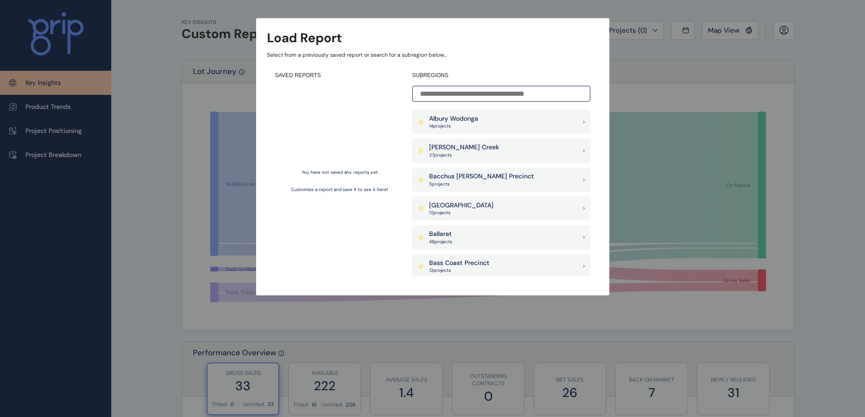  What do you see at coordinates (459, 263) in the screenshot?
I see `p: Bass Coast Precinct` at bounding box center [459, 263].